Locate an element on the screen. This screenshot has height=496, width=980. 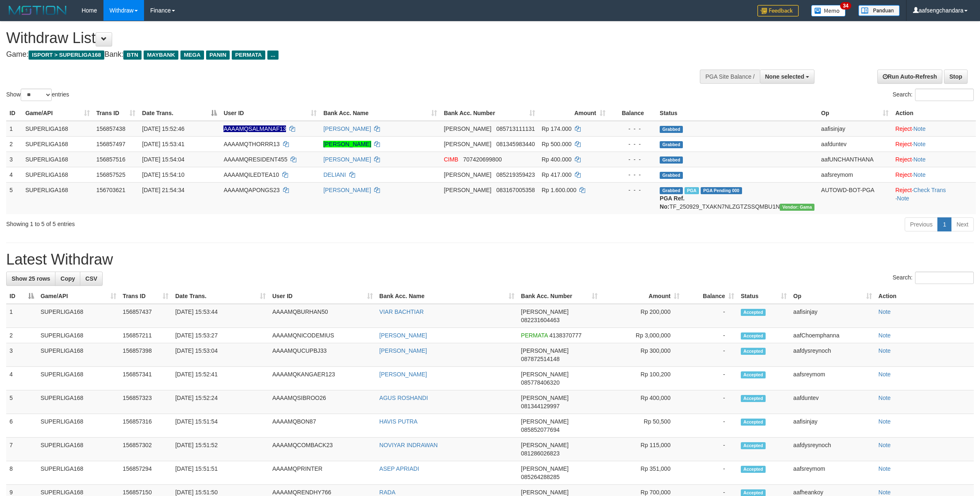
td: Rp 115,000 is located at coordinates (642, 450).